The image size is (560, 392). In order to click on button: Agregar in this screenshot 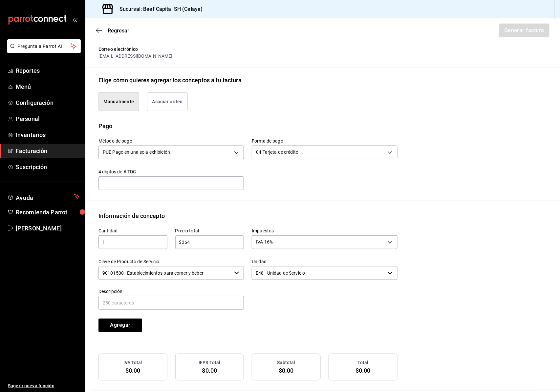, I will do `click(120, 326)`.